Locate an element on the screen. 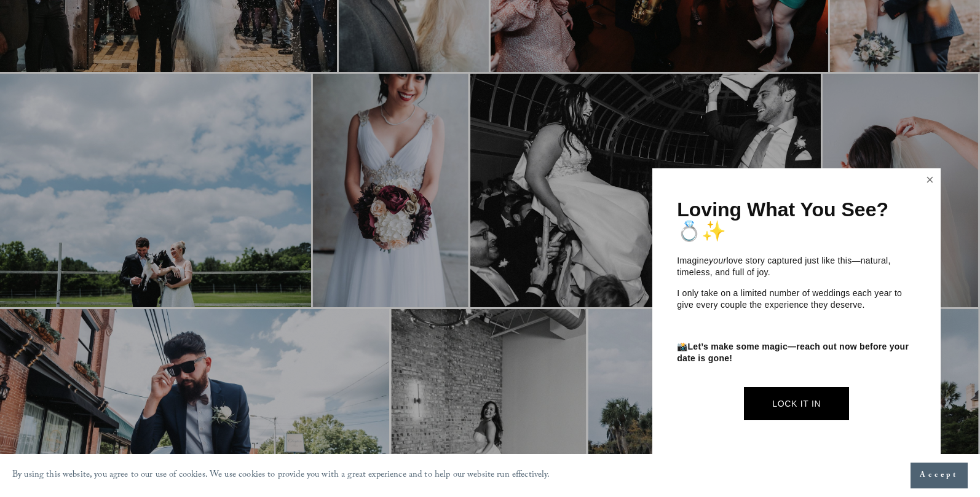 This screenshot has width=980, height=497. a: Lock It In is located at coordinates (796, 403).